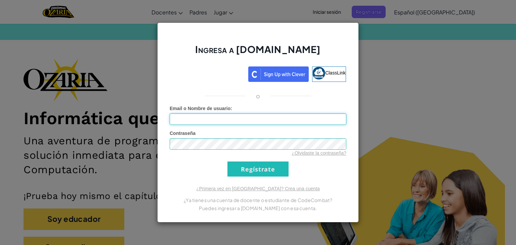 The height and width of the screenshot is (245, 516). What do you see at coordinates (258, 96) in the screenshot?
I see `p: o` at bounding box center [258, 96].